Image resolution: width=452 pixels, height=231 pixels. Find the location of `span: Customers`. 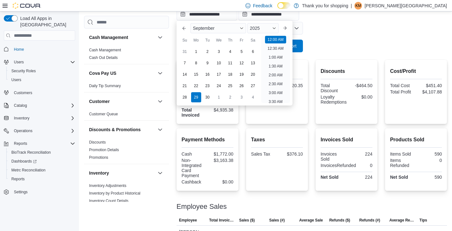

span: Customers is located at coordinates (43, 92).